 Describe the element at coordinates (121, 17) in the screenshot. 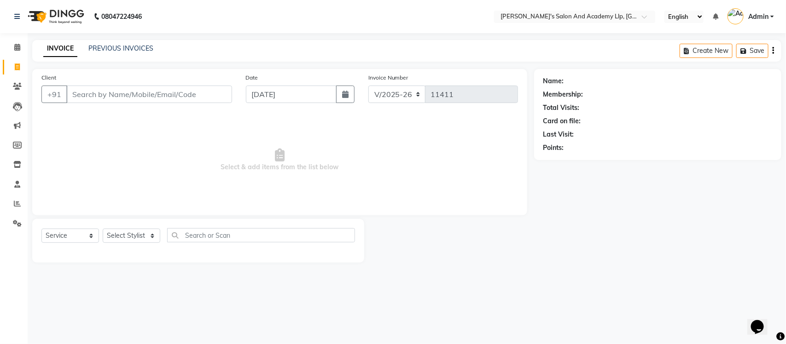

I see `b: 08047224946` at that location.